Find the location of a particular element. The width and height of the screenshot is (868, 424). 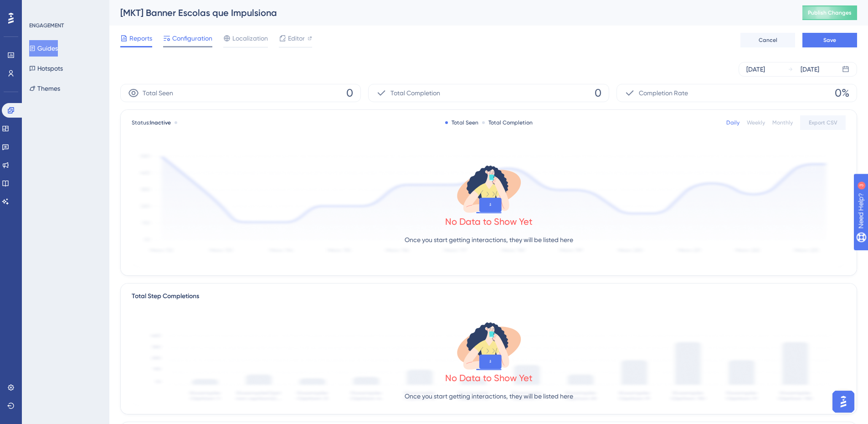

button: Open AI Assistant Launcher is located at coordinates (14, 14).